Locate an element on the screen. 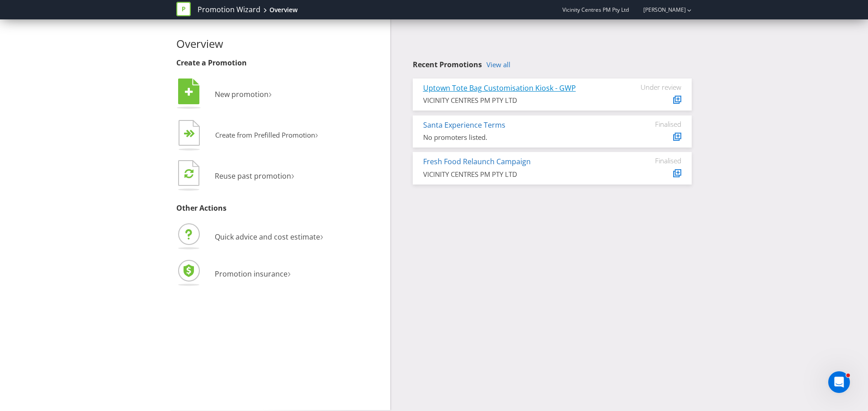 The image size is (868, 411). a: View all is located at coordinates (498, 65).